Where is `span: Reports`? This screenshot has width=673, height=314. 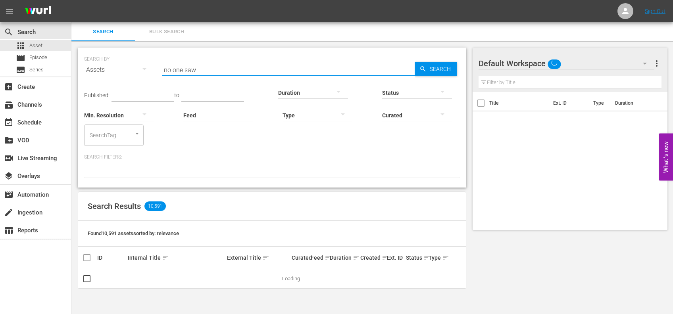 span: Reports is located at coordinates (9, 231).